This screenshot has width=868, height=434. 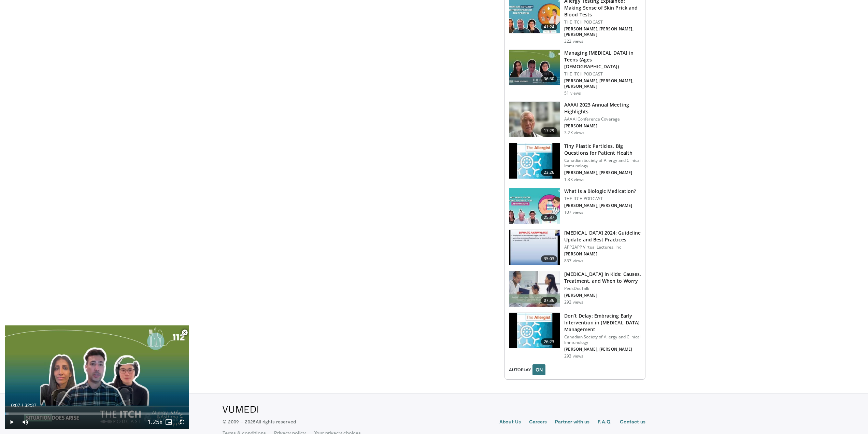 I want to click on img: f0d537db-4757-40ef-a74c-354694457c53.150x105_q85_crop-smart_upscale.jpg, so click(x=535, y=119).